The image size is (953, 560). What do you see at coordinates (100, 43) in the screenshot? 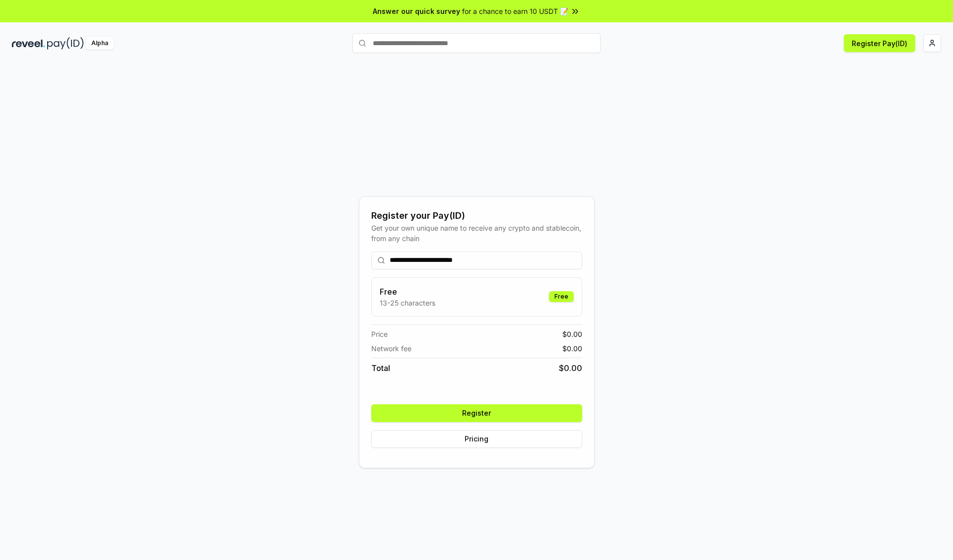
I see `div: Alpha` at bounding box center [100, 43].